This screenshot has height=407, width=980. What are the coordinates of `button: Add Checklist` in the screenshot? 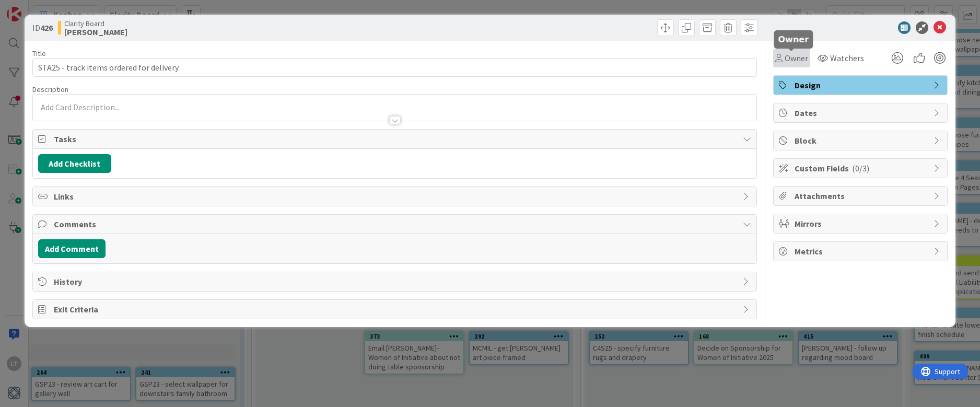 It's located at (74, 164).